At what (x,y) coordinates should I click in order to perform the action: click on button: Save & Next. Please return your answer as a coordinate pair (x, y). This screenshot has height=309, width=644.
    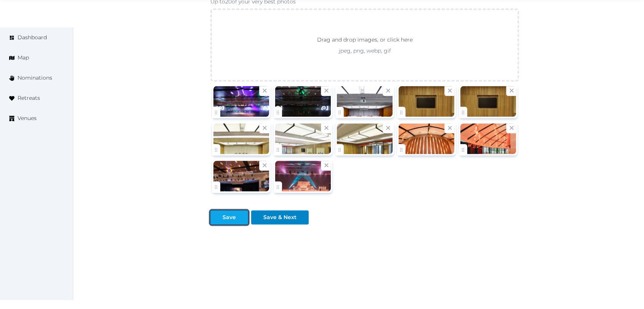
    Looking at the image, I should click on (279, 217).